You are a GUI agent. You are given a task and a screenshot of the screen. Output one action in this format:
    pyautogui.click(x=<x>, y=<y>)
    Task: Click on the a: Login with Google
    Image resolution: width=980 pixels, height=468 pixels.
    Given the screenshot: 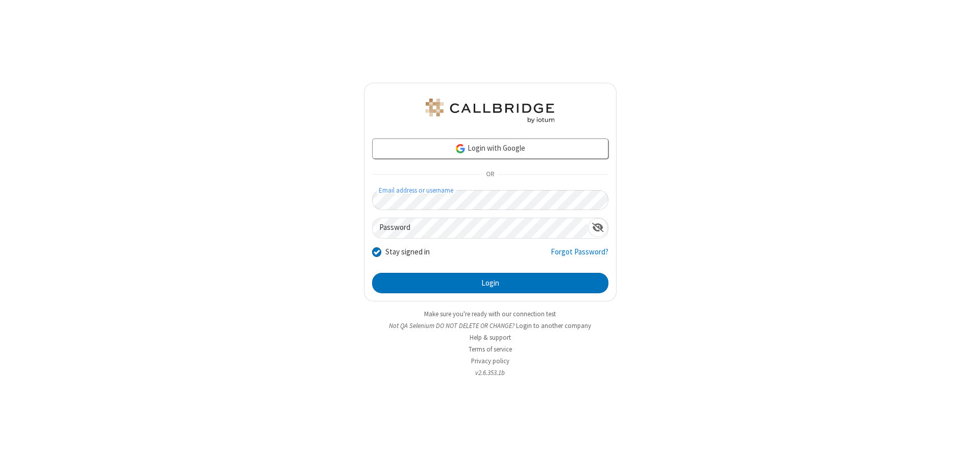 What is the action you would take?
    pyautogui.click(x=490, y=149)
    